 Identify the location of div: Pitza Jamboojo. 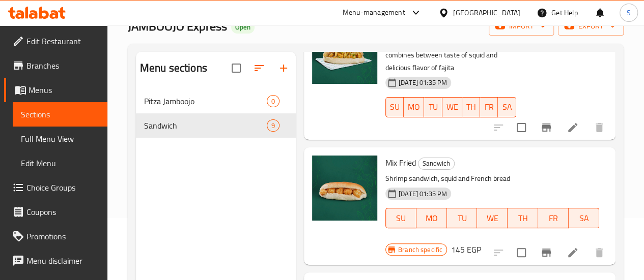
(205, 101).